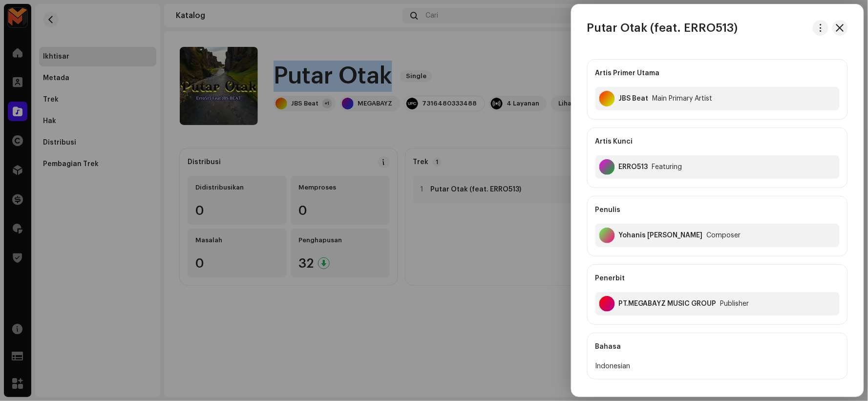 Image resolution: width=868 pixels, height=401 pixels. I want to click on div: Penulis, so click(718, 210).